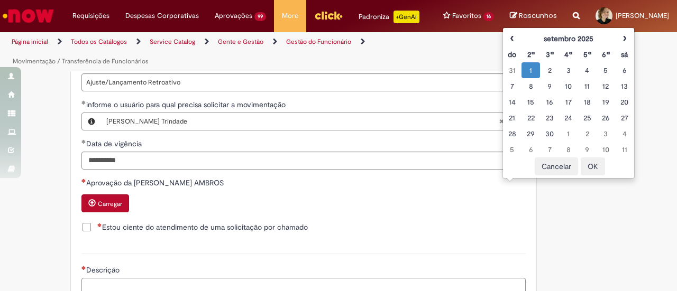 The height and width of the screenshot is (291, 677). What do you see at coordinates (586, 102) in the screenshot?
I see `div: 18 September 2025 Thursday` at bounding box center [586, 102].